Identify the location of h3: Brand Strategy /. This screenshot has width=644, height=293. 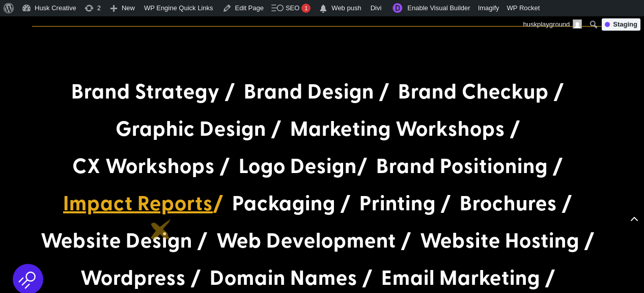
(154, 94).